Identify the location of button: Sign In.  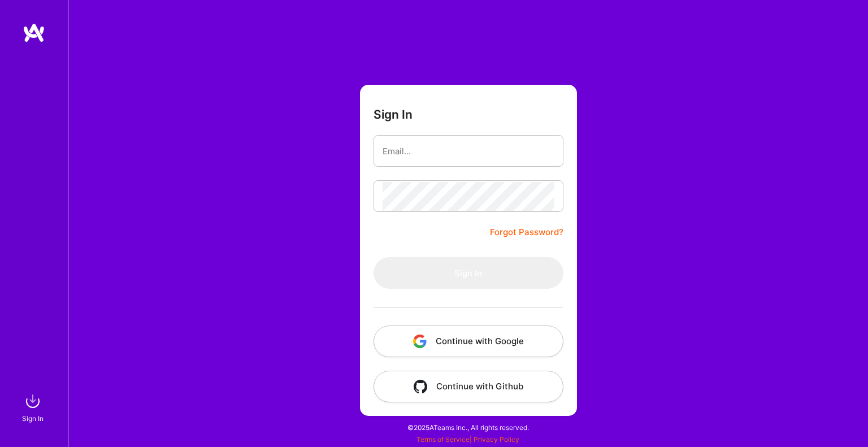
(469, 273).